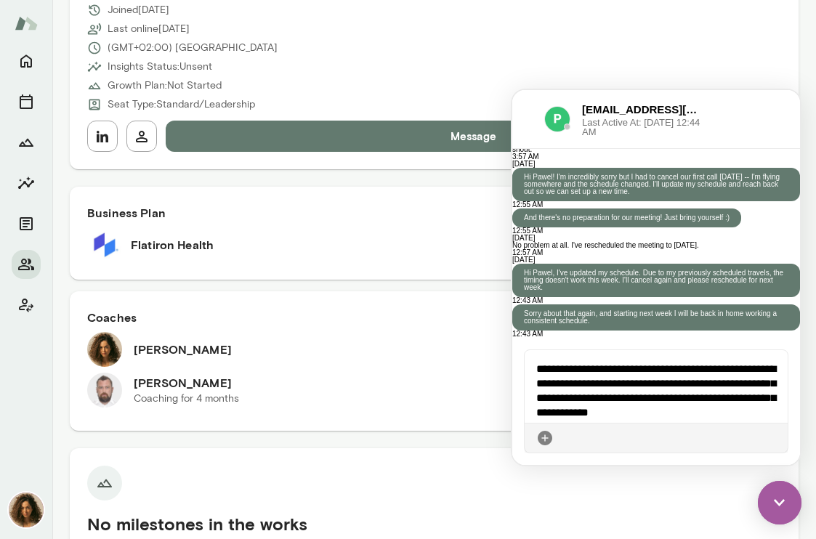 The width and height of the screenshot is (816, 539). I want to click on button: Home, so click(26, 61).